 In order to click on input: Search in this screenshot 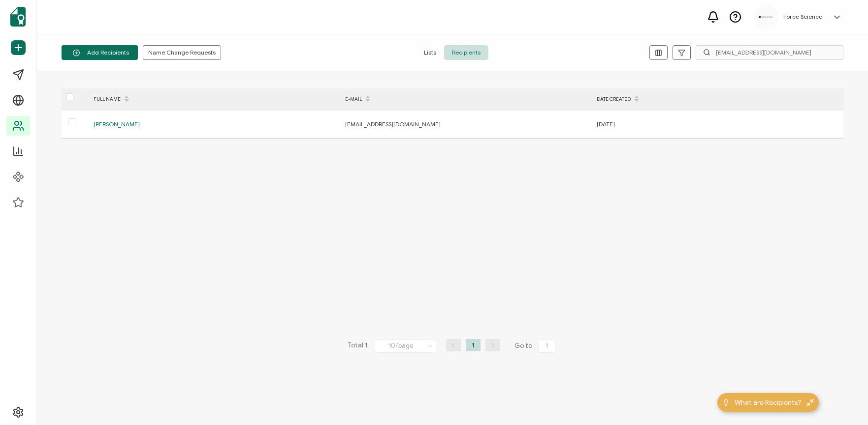, I will do `click(769, 53)`.